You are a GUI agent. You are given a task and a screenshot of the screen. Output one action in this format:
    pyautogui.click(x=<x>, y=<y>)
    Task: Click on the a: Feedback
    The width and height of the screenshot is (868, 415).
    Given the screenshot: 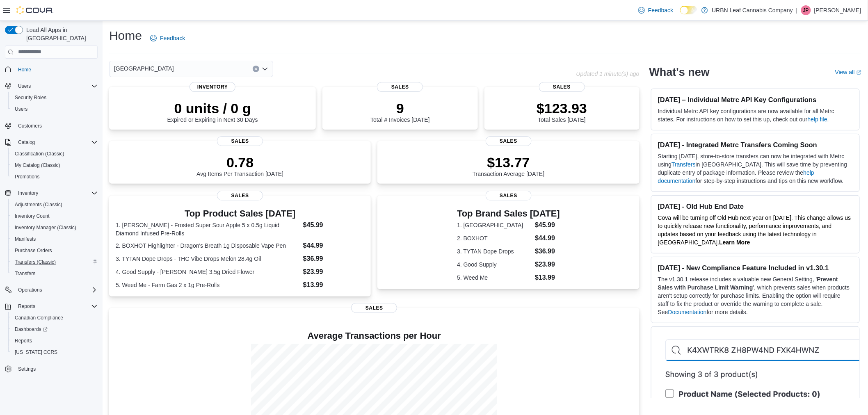 What is the action you would take?
    pyautogui.click(x=655, y=10)
    